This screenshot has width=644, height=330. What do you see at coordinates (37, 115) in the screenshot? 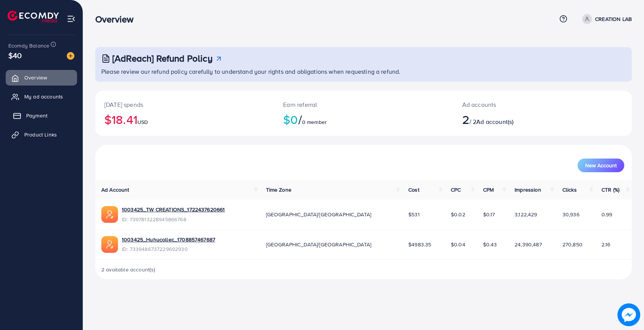
I see `span: Payment` at bounding box center [37, 115].